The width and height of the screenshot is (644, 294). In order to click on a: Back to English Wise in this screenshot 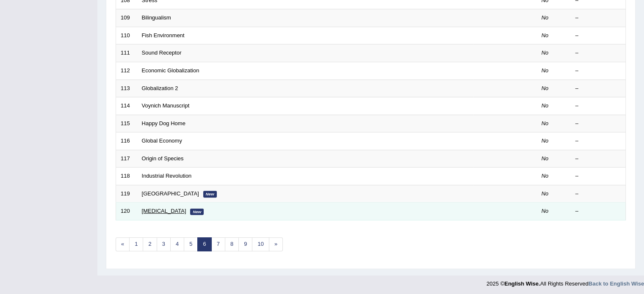, I will do `click(616, 284)`.